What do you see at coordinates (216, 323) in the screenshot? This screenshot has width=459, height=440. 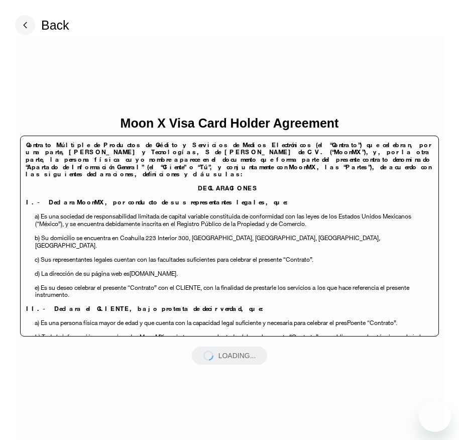 I see `span: a) Es una persona física mayor de edad y que cuenta con la capacidad legal suficiente y necesaria...` at bounding box center [216, 323].